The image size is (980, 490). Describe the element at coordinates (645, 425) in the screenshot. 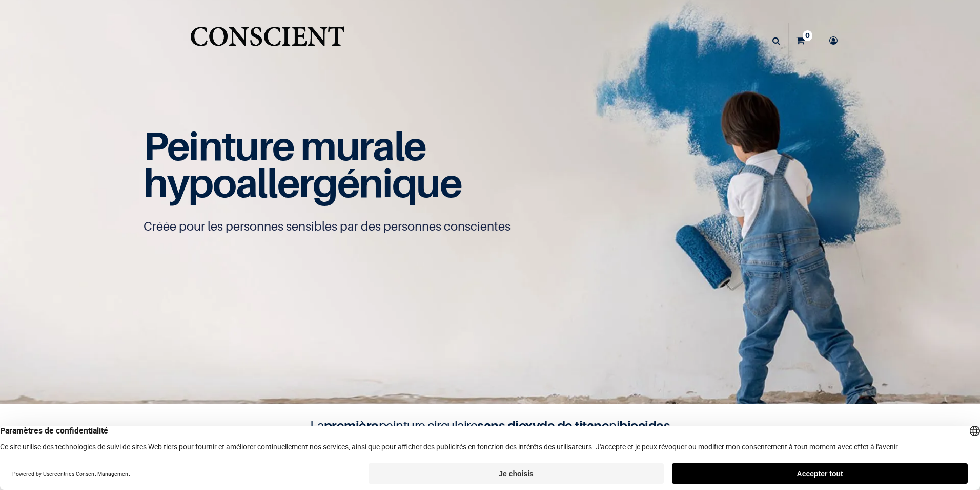

I see `b: biocides` at that location.